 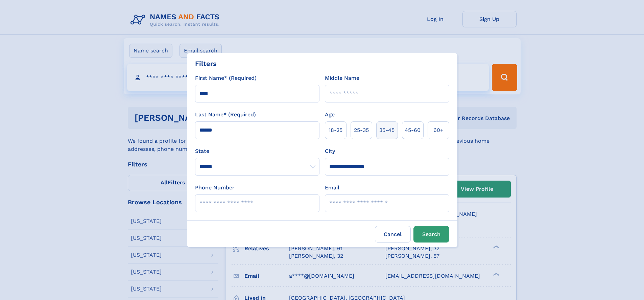 What do you see at coordinates (215, 188) in the screenshot?
I see `label: Phone Number` at bounding box center [215, 188].